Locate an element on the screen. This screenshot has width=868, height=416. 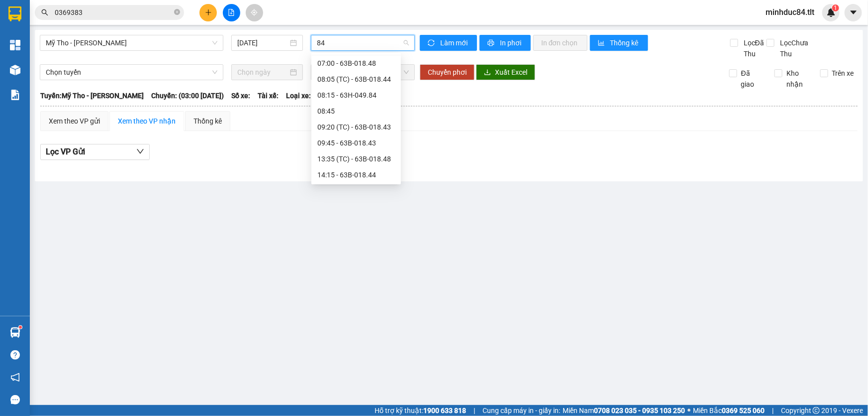
img: dashboard-icon is located at coordinates (15, 45).